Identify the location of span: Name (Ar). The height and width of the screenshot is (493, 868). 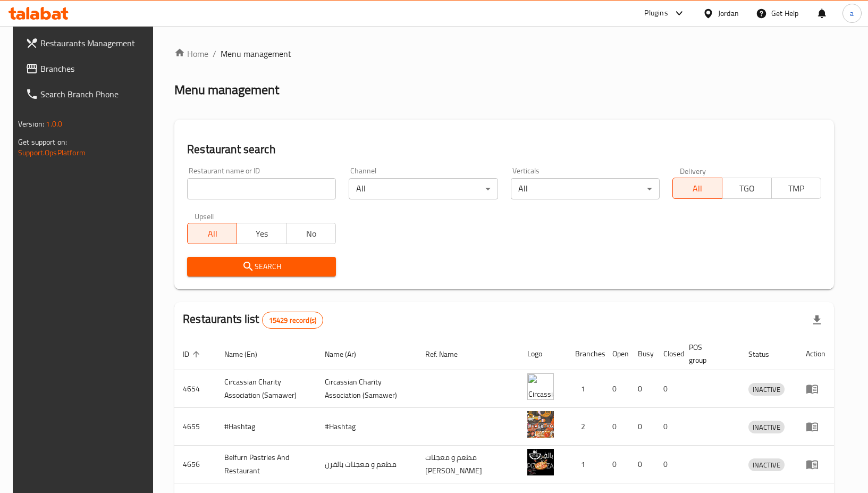
(347, 354).